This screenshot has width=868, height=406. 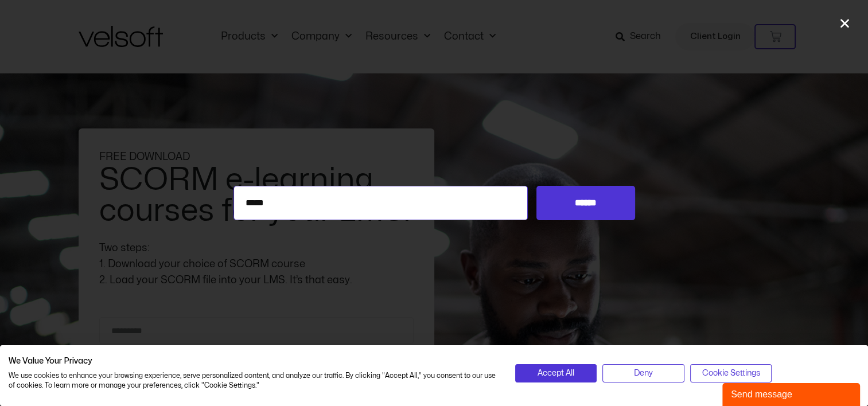 What do you see at coordinates (731, 373) in the screenshot?
I see `button: Adjust cookie preferences` at bounding box center [731, 373].